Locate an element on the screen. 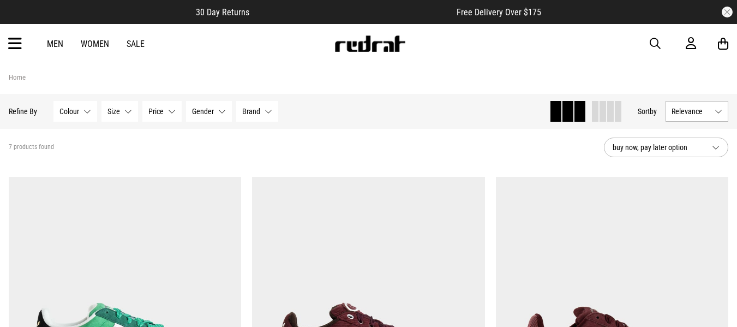 Image resolution: width=737 pixels, height=327 pixels. button: Brand is located at coordinates (257, 111).